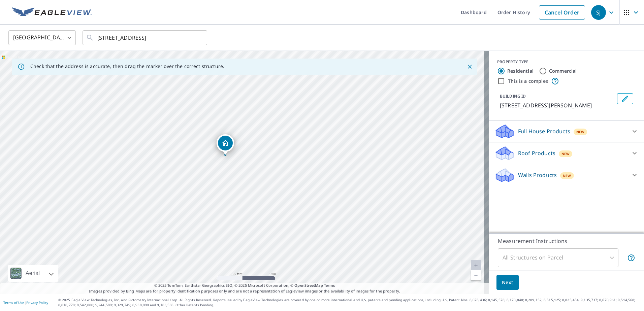 This screenshot has width=644, height=311. Describe the element at coordinates (225, 145) in the screenshot. I see `div: Dropped pin, building 1, Residential property, 5823 Prospect Dr Missoula, MT 59808` at that location.